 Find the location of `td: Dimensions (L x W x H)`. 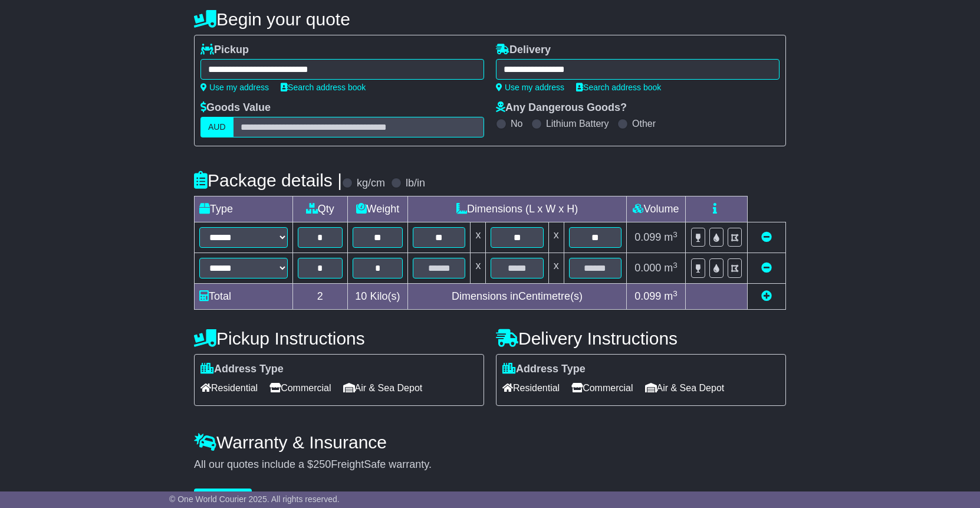

td: Dimensions (L x W x H) is located at coordinates (518, 209).